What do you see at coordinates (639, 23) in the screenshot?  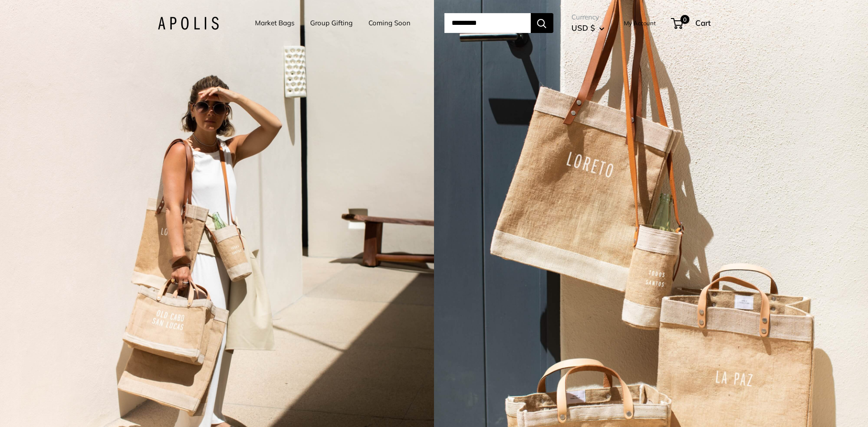 I see `a: My Account` at bounding box center [639, 23].